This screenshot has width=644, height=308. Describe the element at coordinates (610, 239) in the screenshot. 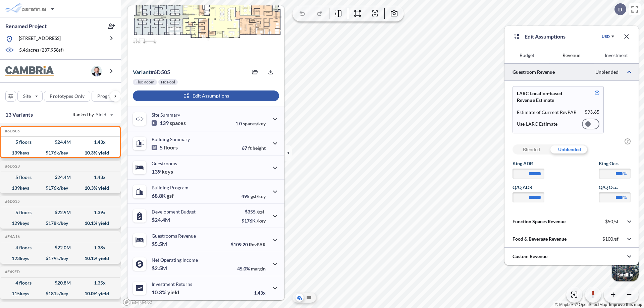

I see `p: $100/sf` at that location.